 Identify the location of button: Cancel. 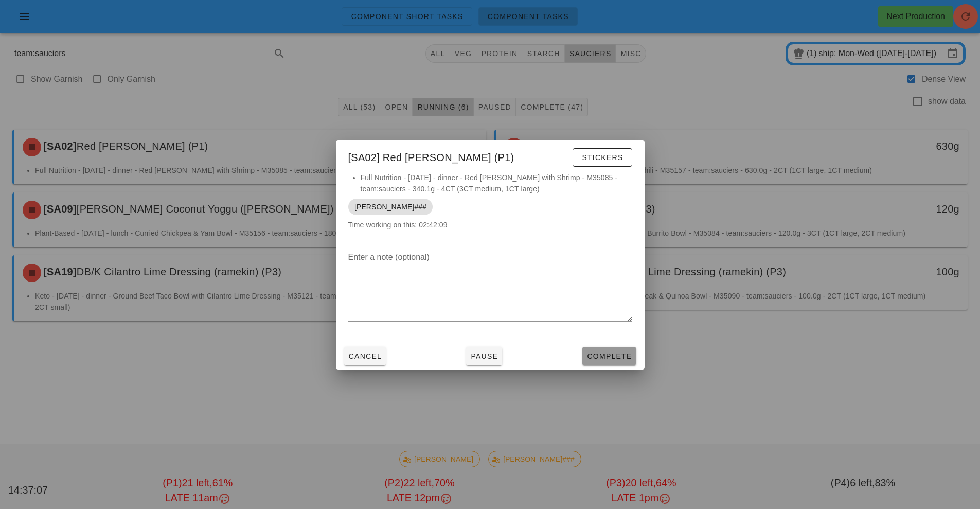
(365, 356).